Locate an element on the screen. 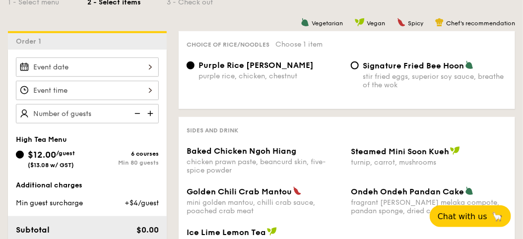 The width and height of the screenshot is (523, 239). input: Event time is located at coordinates (87, 90).